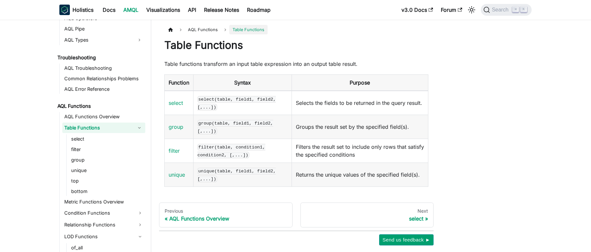 This screenshot has width=591, height=252. I want to click on p: Table functions transform an input table expression into an output table result., so click(296, 64).